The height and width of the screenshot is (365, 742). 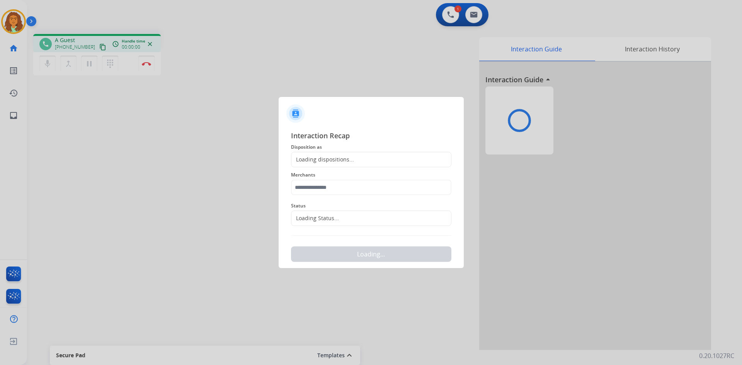 I want to click on button: Loading..., so click(x=371, y=254).